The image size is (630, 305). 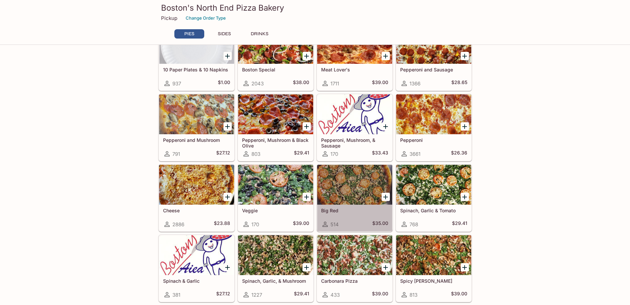 What do you see at coordinates (413, 295) in the screenshot?
I see `span: 813` at bounding box center [413, 295].